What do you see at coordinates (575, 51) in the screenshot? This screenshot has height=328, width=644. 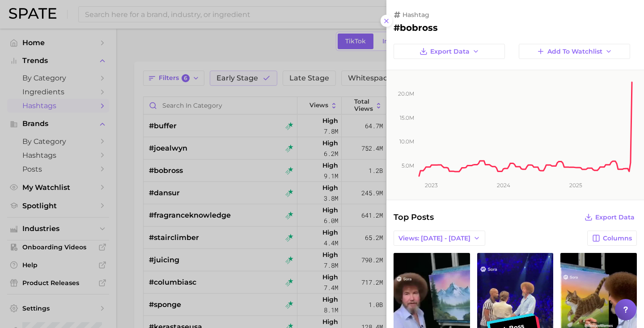 I see `span: Add to Watchlist` at bounding box center [575, 51].